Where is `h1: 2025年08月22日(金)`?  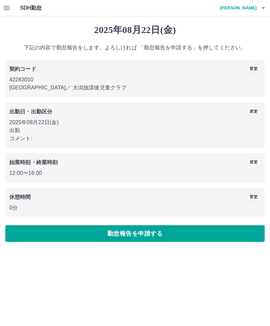
h1: 2025年08月22日(金) is located at coordinates (135, 30).